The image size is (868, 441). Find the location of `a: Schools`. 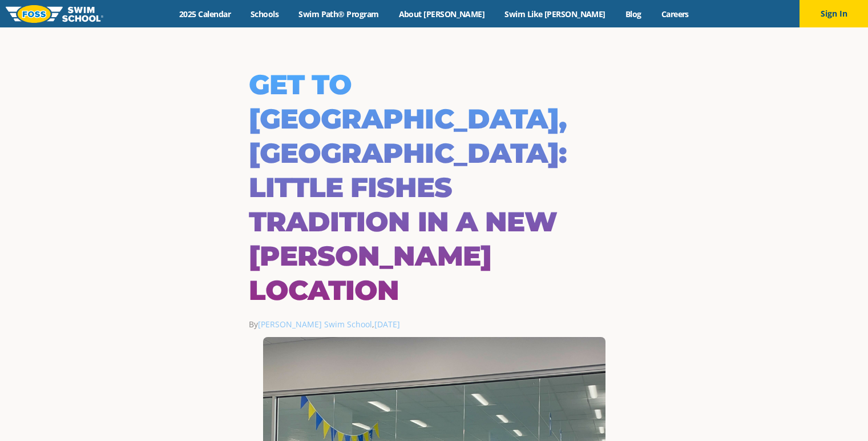

a: Schools is located at coordinates (265, 14).